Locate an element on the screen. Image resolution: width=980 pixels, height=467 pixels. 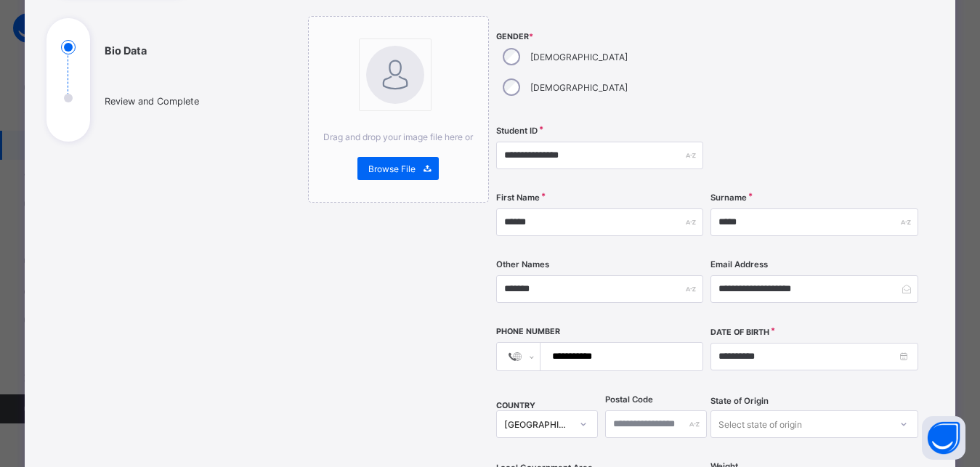
span: Browse File is located at coordinates (392, 168).